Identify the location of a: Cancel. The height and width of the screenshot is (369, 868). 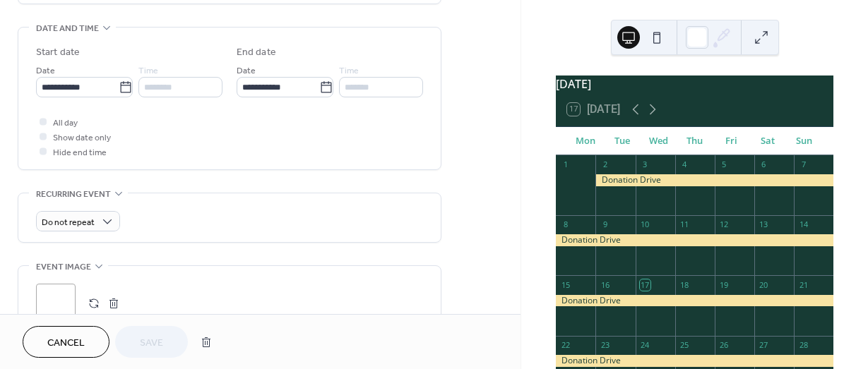
(65, 341).